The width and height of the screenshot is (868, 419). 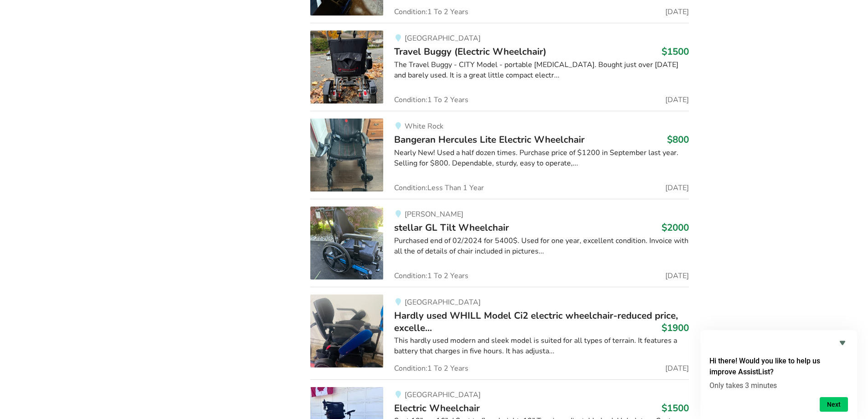 I want to click on p: Only takes 3 minutes, so click(x=779, y=385).